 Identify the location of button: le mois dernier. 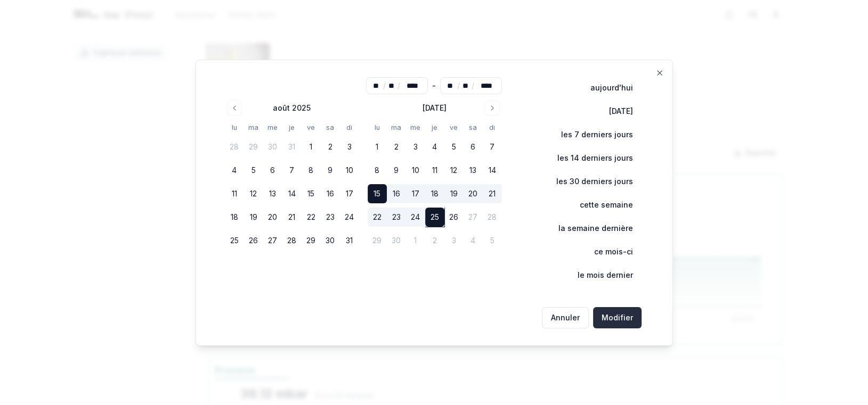
(599, 275).